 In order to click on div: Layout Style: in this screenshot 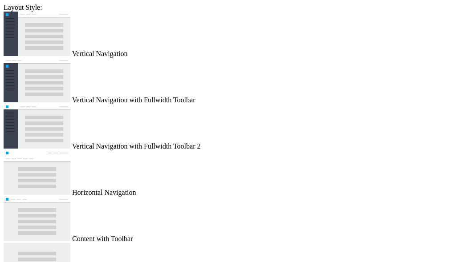, I will do `click(228, 8)`.